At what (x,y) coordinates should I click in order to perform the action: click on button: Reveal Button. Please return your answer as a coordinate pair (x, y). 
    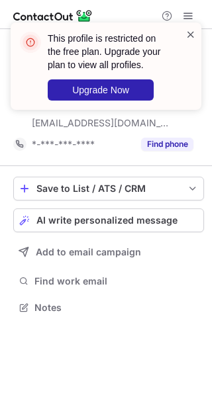
    Looking at the image, I should click on (167, 144).